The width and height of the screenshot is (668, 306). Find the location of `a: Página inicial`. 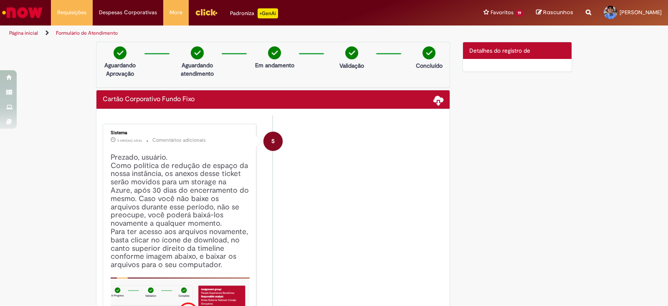

a: Página inicial is located at coordinates (23, 33).